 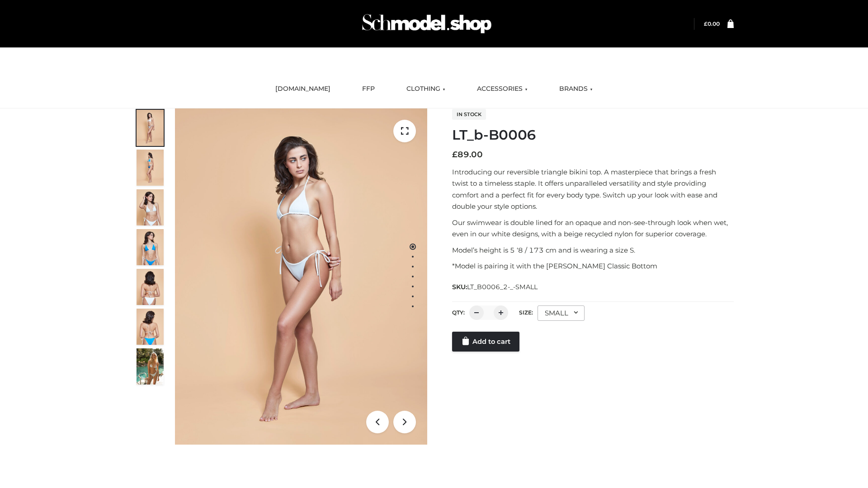 I want to click on a: Add to cart, so click(x=486, y=341).